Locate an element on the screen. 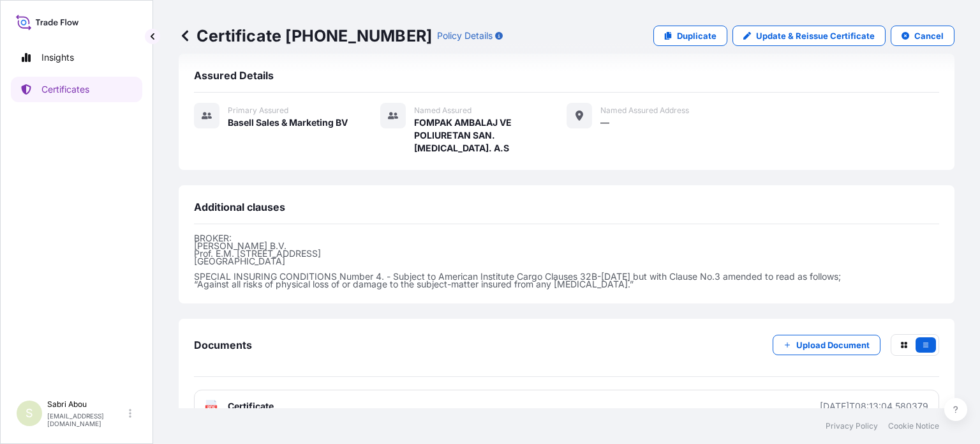 This screenshot has height=444, width=980. text: PDF is located at coordinates (212, 408).